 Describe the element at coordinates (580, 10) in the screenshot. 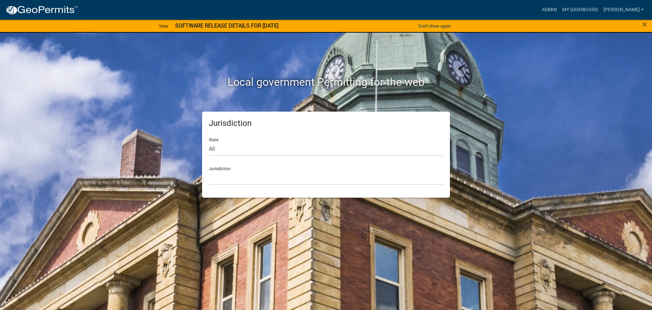

I see `a: My Dashboard` at that location.